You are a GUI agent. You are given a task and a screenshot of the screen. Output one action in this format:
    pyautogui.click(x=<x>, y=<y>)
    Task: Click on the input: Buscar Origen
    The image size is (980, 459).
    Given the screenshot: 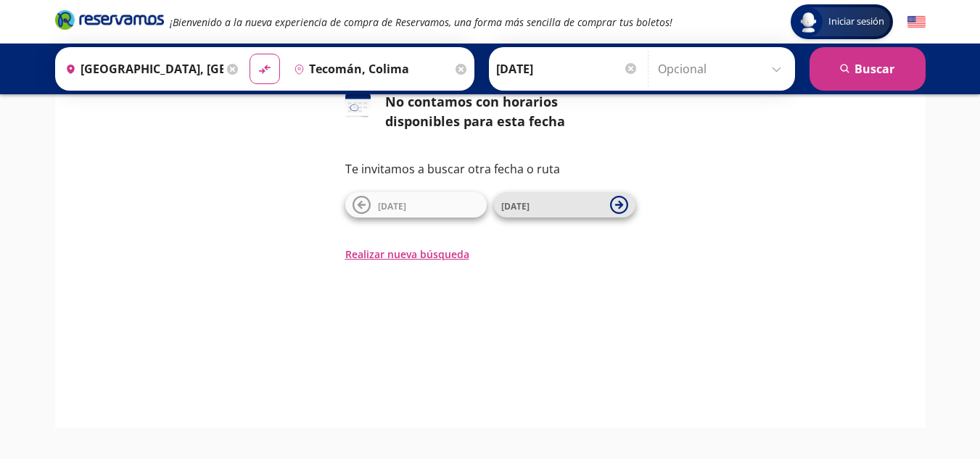 What is the action you would take?
    pyautogui.click(x=141, y=69)
    